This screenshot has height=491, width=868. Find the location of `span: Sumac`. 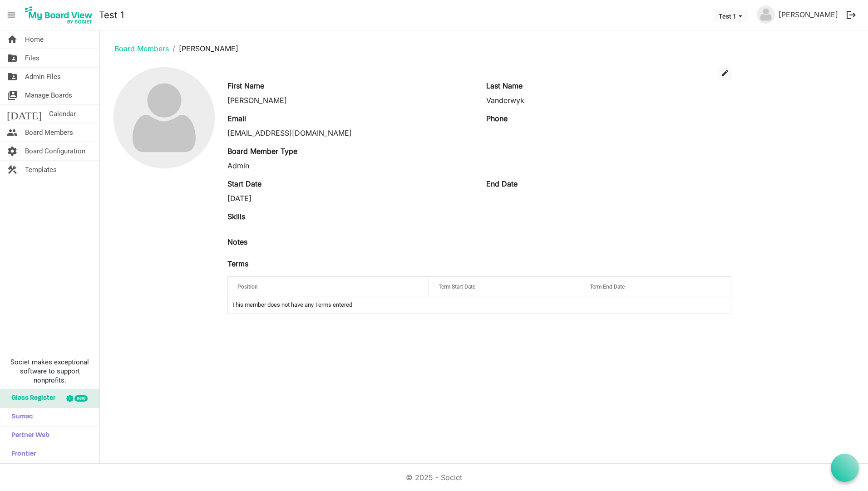

span: Sumac is located at coordinates (19, 417).